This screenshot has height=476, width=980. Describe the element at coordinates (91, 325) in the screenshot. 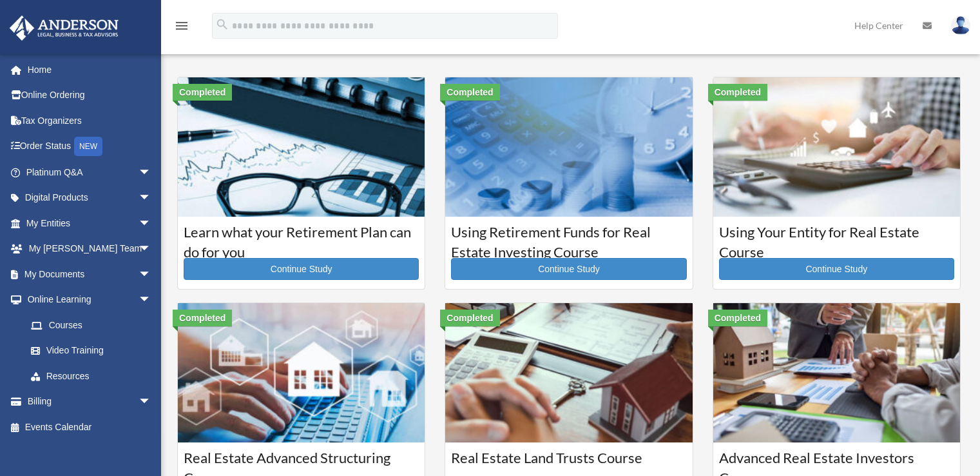

I see `a: Courses` at that location.